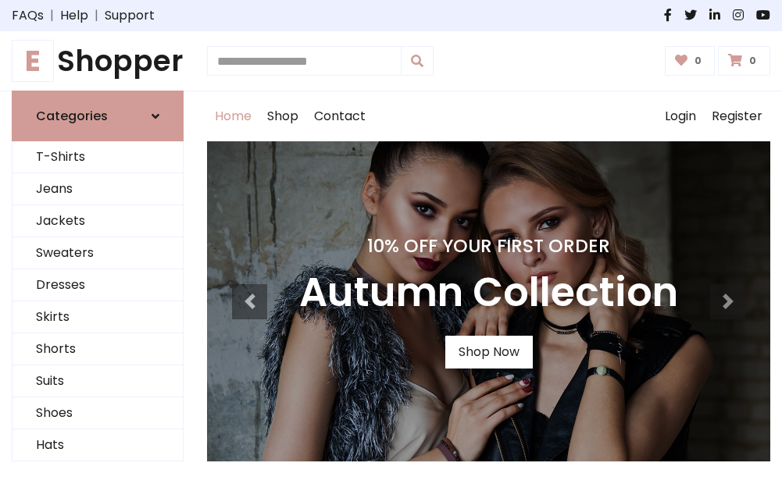  What do you see at coordinates (98, 349) in the screenshot?
I see `a: Shorts` at bounding box center [98, 349].